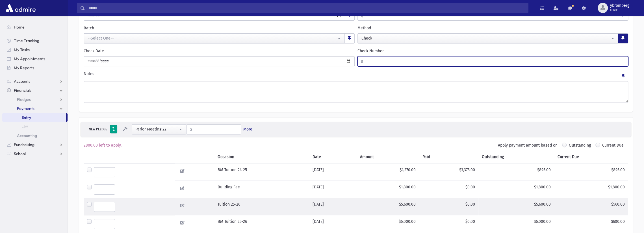 The image size is (644, 233). Describe the element at coordinates (262, 172) in the screenshot. I see `td: BM Tuition 24-25` at that location.